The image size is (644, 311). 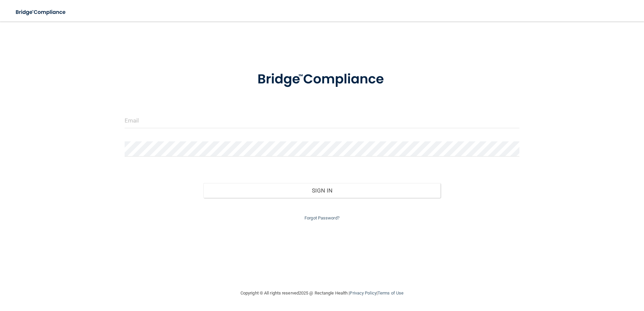 I want to click on a: Forgot Password?, so click(x=322, y=218).